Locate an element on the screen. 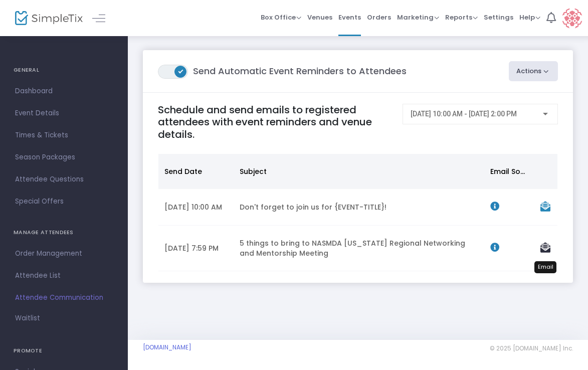 This screenshot has width=588, height=370. span: Waitlist is located at coordinates (27, 318).